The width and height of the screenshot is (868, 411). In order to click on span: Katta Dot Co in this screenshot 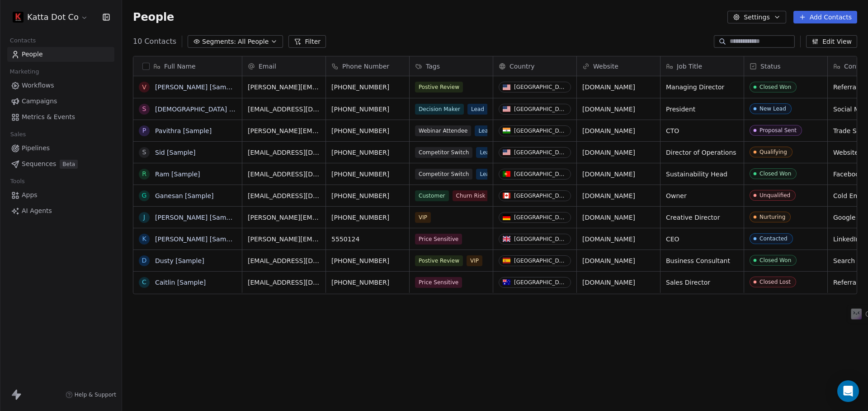, I will do `click(53, 17)`.